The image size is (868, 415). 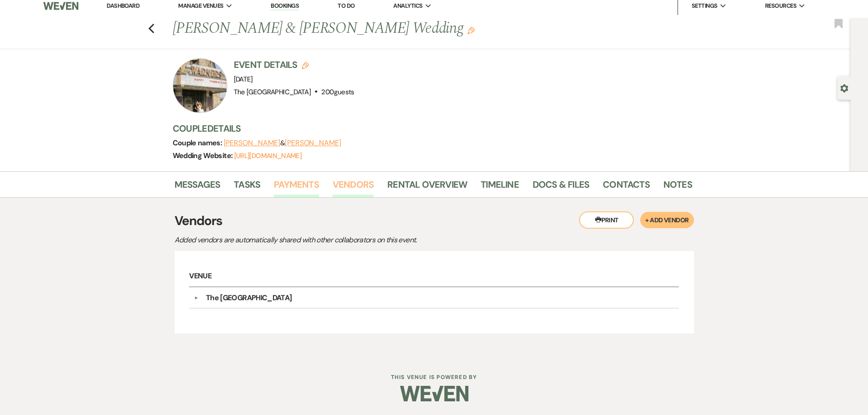 What do you see at coordinates (285, 6) in the screenshot?
I see `a: Bookings` at bounding box center [285, 6].